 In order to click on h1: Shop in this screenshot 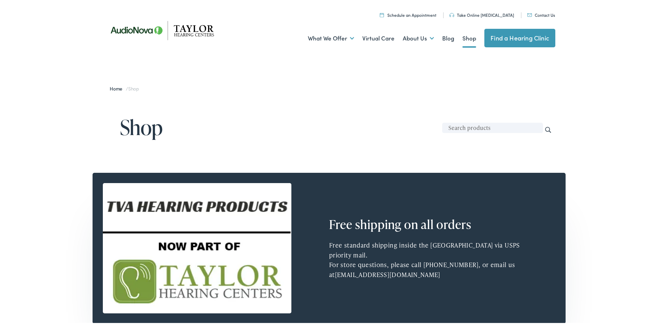, I will do `click(338, 126)`.